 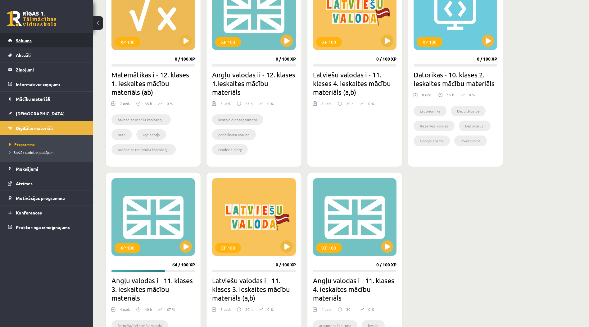 What do you see at coordinates (350, 309) in the screenshot?
I see `p: 30 h` at bounding box center [350, 309].